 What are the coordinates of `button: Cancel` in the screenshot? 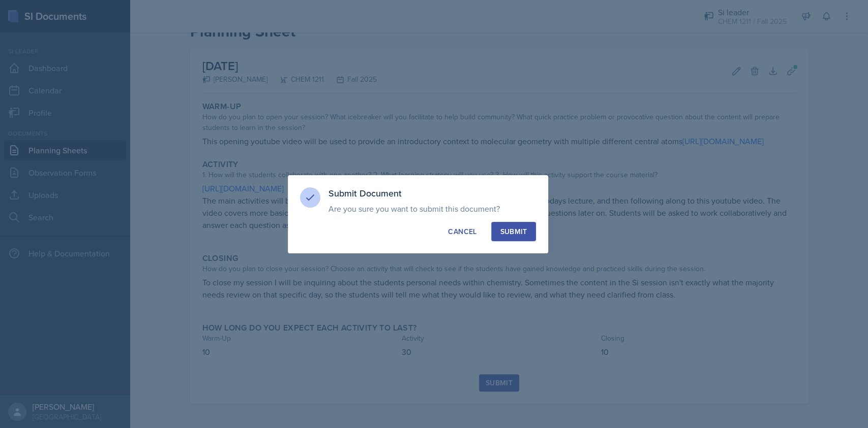 It's located at (462, 232).